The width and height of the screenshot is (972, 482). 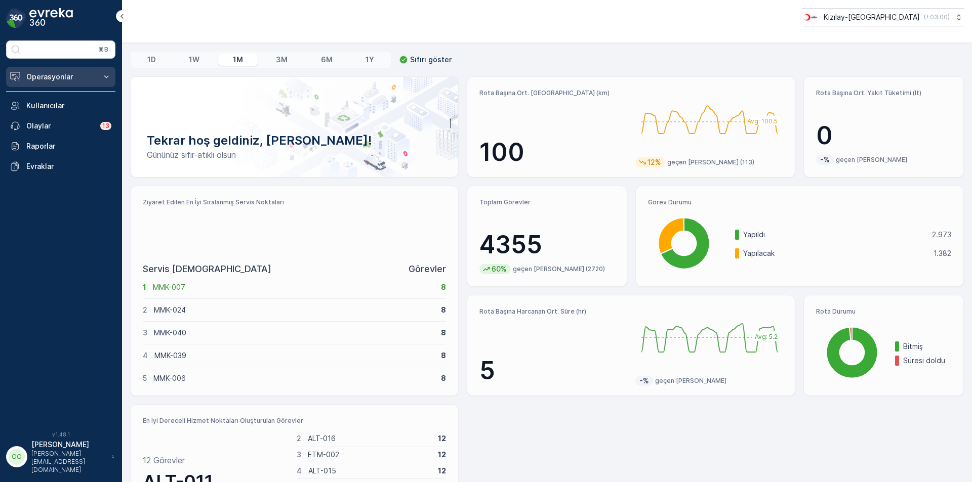 What do you see at coordinates (61, 435) in the screenshot?
I see `span: v 1.48.1` at bounding box center [61, 435].